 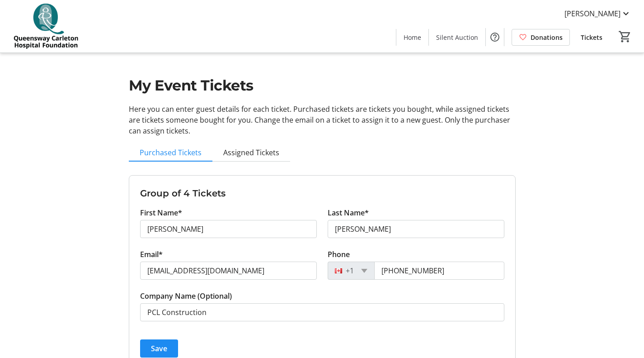 I want to click on h1: My Event Tickets, so click(x=322, y=86).